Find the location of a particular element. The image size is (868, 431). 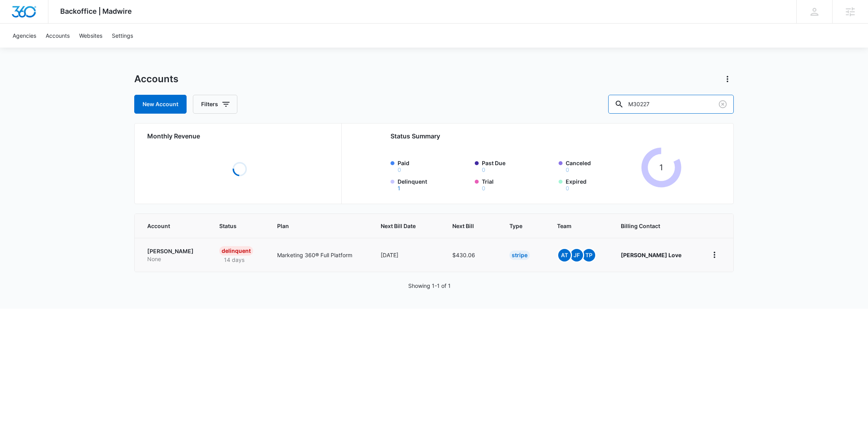

div: Stripe is located at coordinates (520, 255).